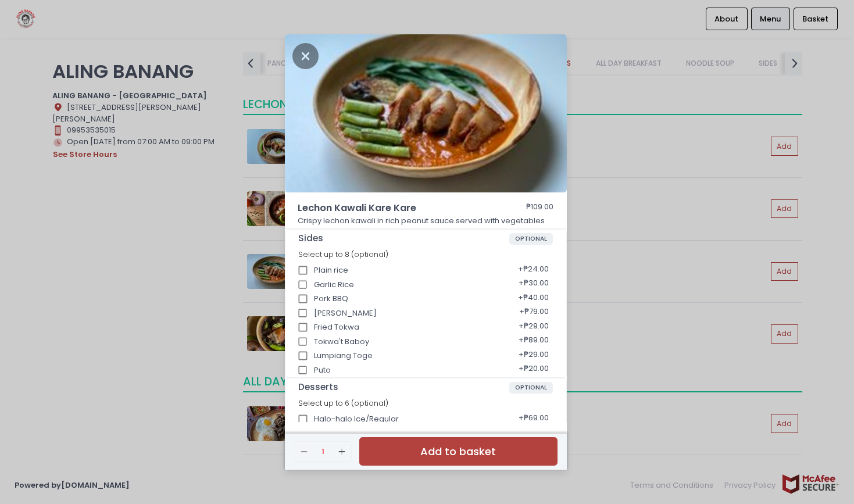  What do you see at coordinates (394, 208) in the screenshot?
I see `span: Lechon Kawali Kare Kare` at bounding box center [394, 208].